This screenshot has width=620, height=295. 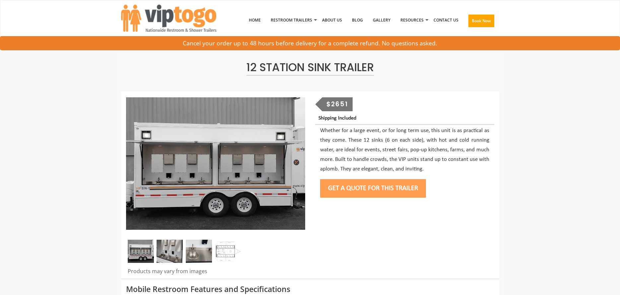 I want to click on a: Book Now, so click(x=481, y=22).